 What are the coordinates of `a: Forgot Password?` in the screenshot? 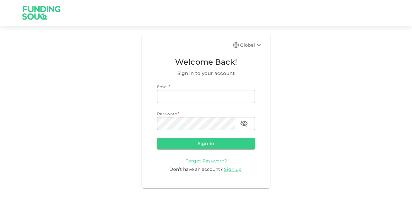 It's located at (206, 161).